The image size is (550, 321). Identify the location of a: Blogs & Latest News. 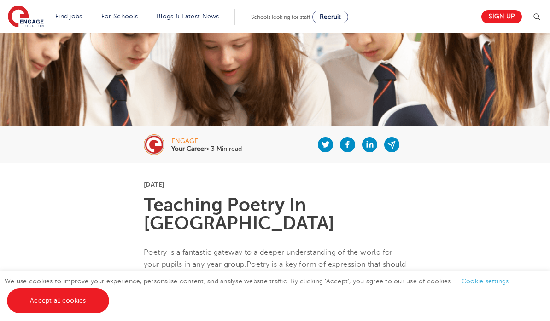
(188, 16).